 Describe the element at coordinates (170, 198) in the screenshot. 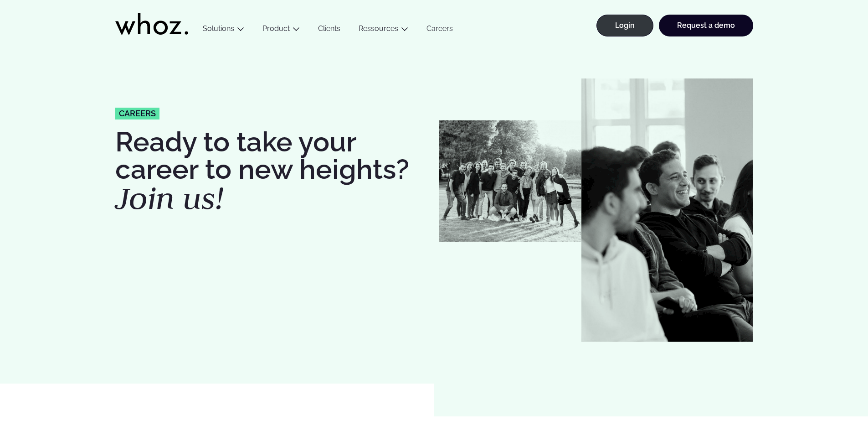

I see `em: Join us!` at that location.